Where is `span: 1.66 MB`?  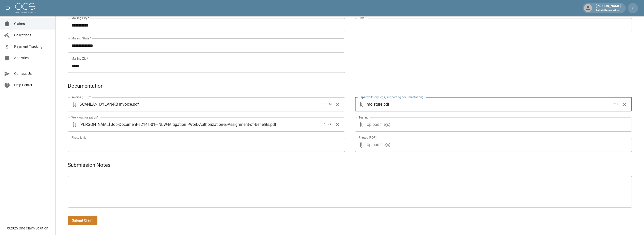 span: 1.66 MB is located at coordinates (328, 104).